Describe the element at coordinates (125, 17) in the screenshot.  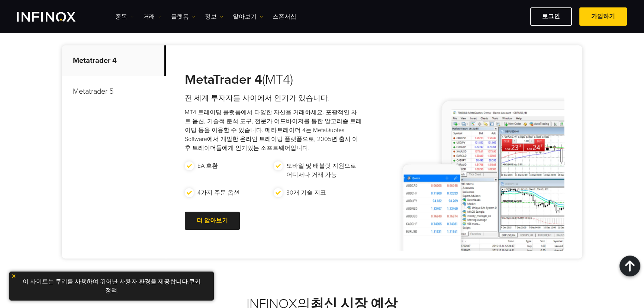
I see `a: 종목` at that location.